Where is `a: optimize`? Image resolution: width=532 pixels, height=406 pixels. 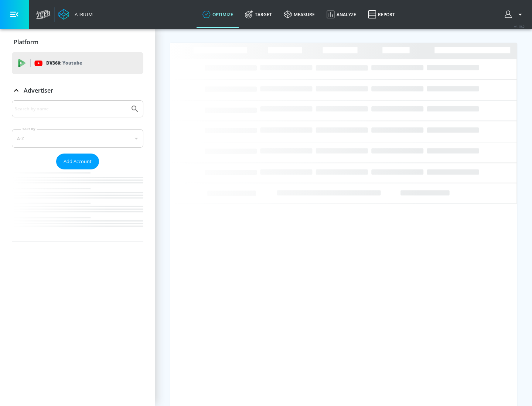
a: optimize is located at coordinates (217, 15).